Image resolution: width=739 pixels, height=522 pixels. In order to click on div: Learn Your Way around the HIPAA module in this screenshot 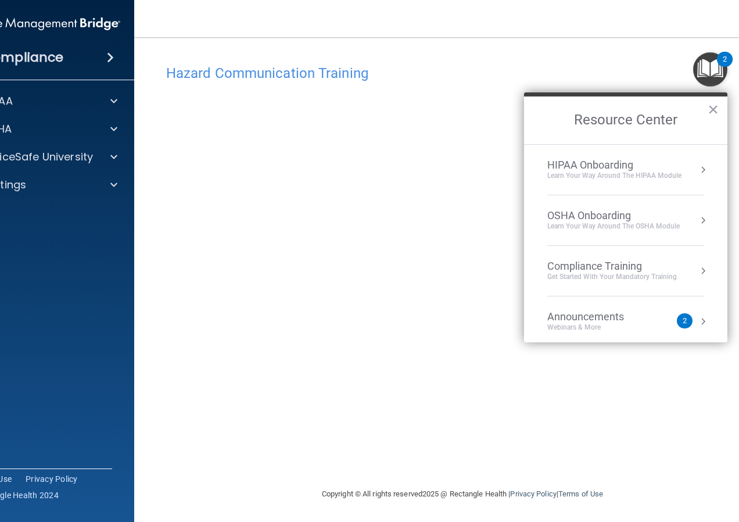, I will do `click(614, 175)`.